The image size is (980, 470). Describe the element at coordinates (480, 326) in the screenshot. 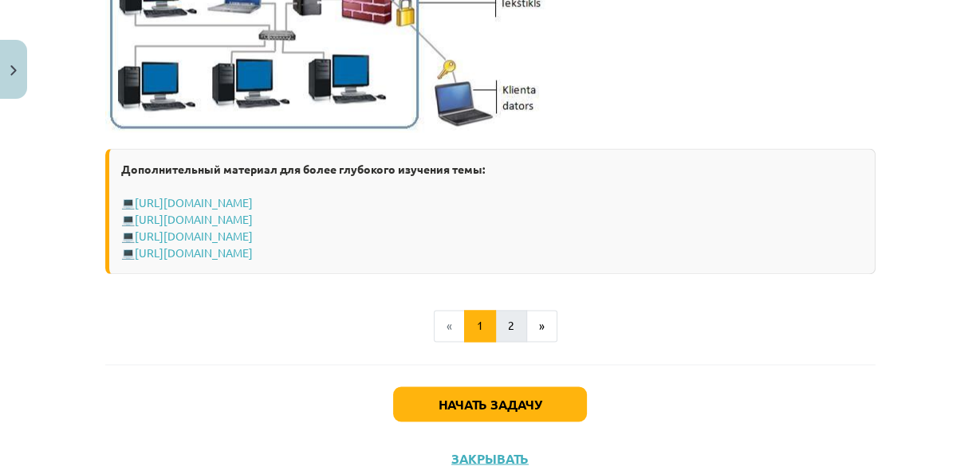

I see `button: 1` at that location.